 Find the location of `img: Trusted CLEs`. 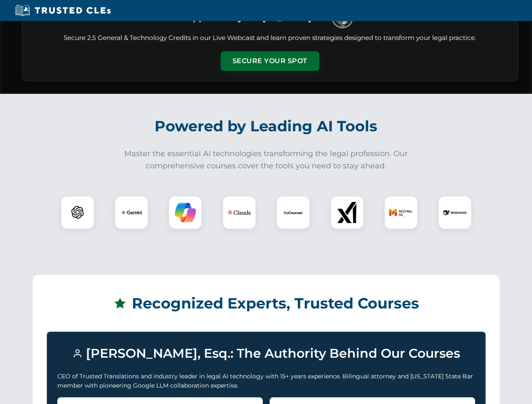

img: Trusted CLEs is located at coordinates (63, 10).